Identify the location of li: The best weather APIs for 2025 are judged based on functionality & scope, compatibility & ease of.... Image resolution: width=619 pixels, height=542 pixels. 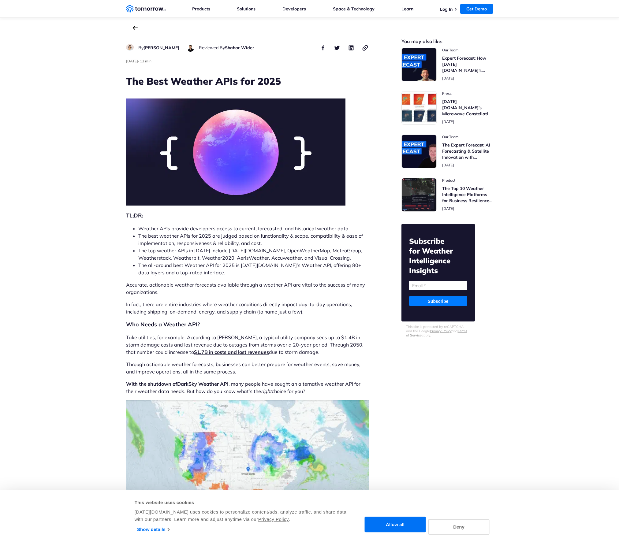
(254, 240).